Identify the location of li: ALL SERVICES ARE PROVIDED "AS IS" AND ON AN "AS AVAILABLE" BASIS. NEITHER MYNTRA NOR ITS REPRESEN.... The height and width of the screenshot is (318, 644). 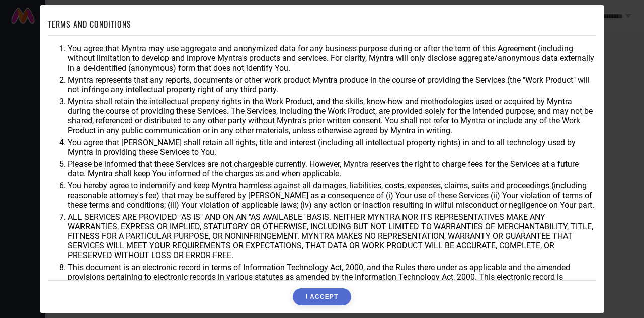
(332, 236).